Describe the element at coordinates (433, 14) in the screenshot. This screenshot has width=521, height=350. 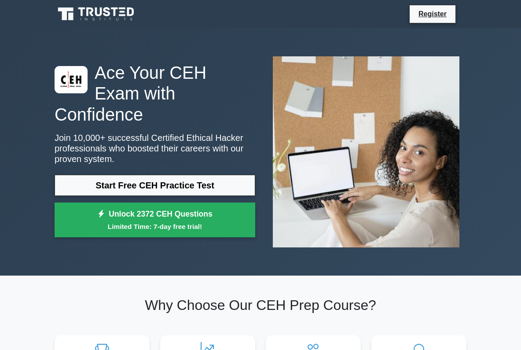
I see `a: Register` at that location.